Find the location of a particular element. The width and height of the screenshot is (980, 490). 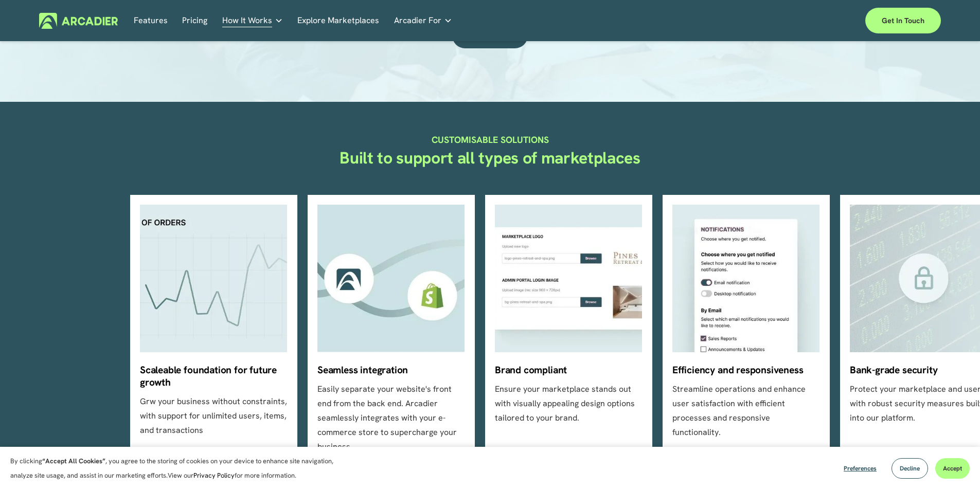

div: Chat Widget is located at coordinates (954, 466).